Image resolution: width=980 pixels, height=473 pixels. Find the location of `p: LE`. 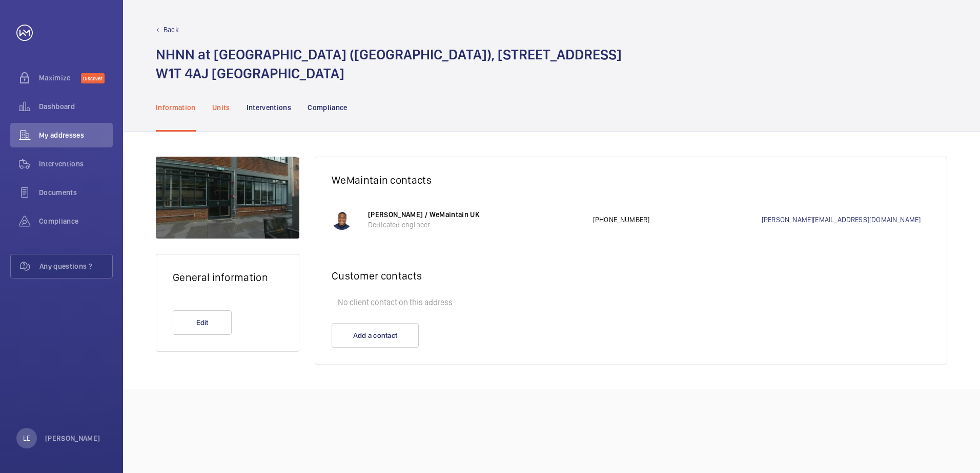

p: LE is located at coordinates (27, 438).